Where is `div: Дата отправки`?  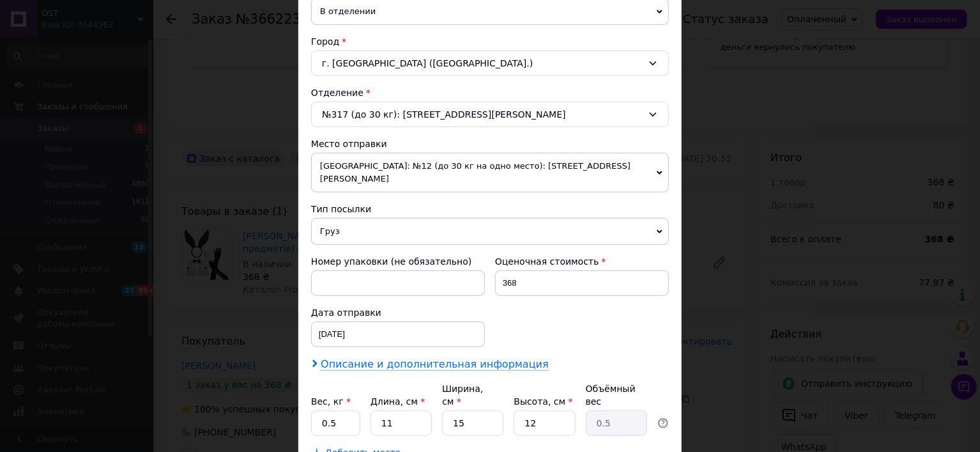
div: Дата отправки is located at coordinates (398, 312).